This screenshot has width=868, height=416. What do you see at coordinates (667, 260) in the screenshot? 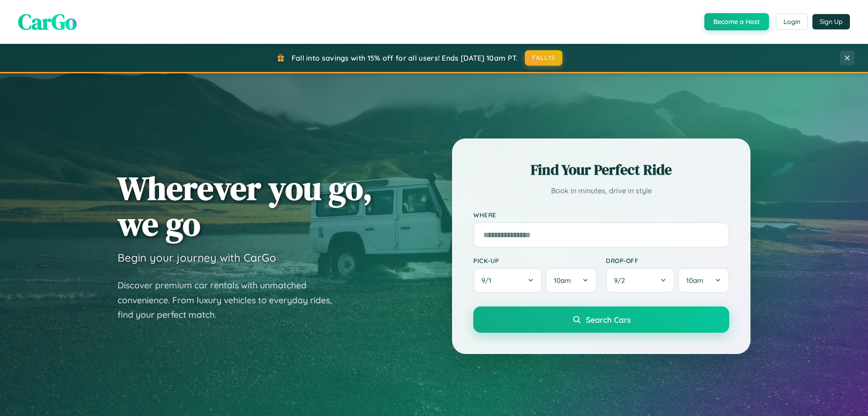
I see `label: Drop-off` at bounding box center [667, 260].